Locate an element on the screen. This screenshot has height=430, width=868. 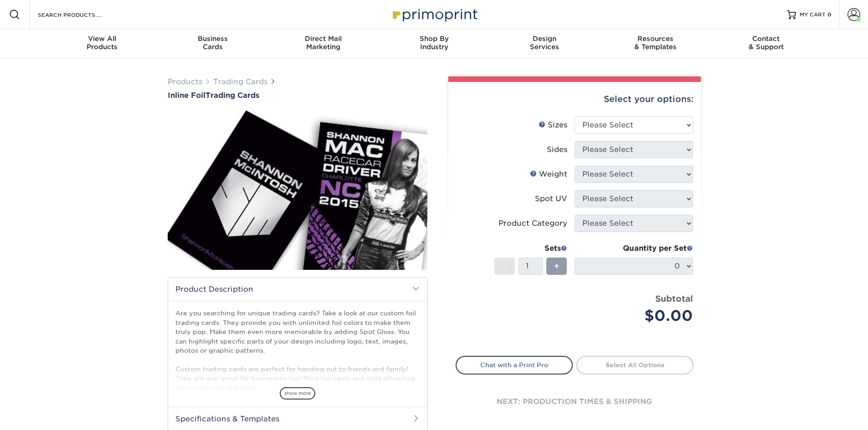
a: Select All Options is located at coordinates (635, 365).